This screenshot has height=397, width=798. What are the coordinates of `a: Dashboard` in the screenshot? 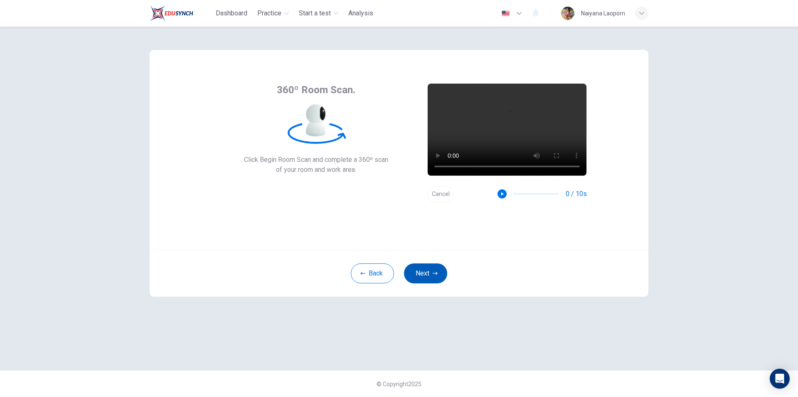 It's located at (232, 13).